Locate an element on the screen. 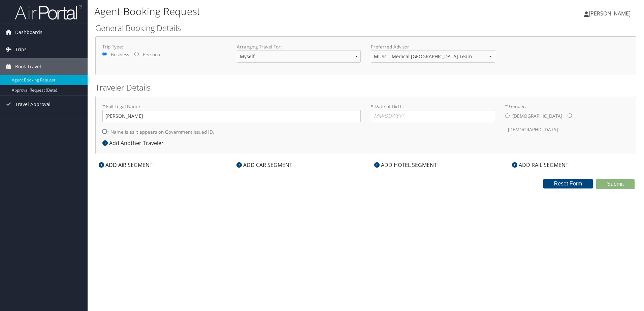 The image size is (644, 311). div: ADD RAIL SEGMENT is located at coordinates (540, 165).